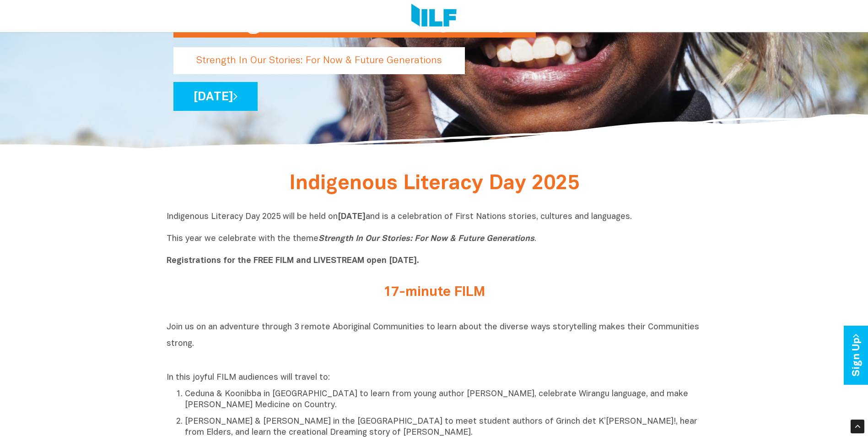 The height and width of the screenshot is (437, 868). Describe the element at coordinates (433, 335) in the screenshot. I see `span: Join us on an adventure through 3 remote Aboriginal Communities to learn about the diverse ways s...` at that location.